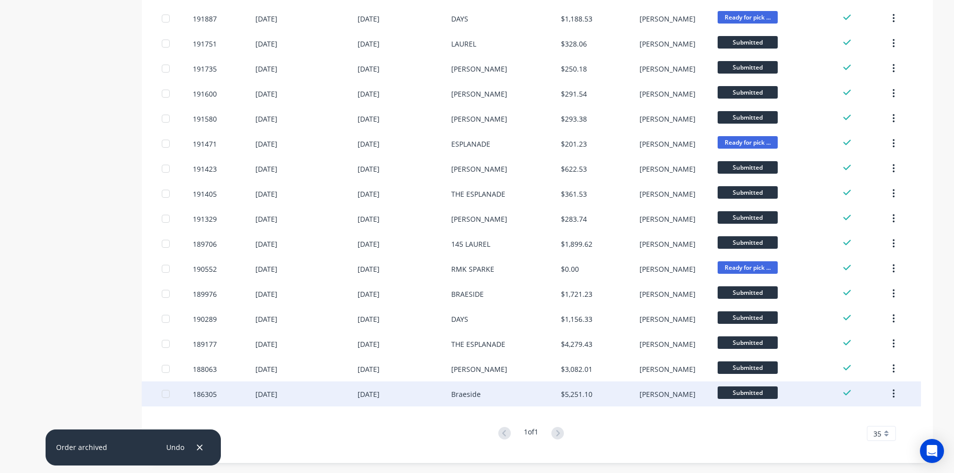 The image size is (954, 473). Describe the element at coordinates (531, 434) in the screenshot. I see `div: 1 of 1` at that location.